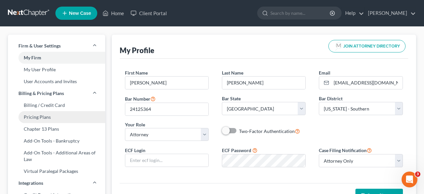  I want to click on span: 3, so click(418, 174).